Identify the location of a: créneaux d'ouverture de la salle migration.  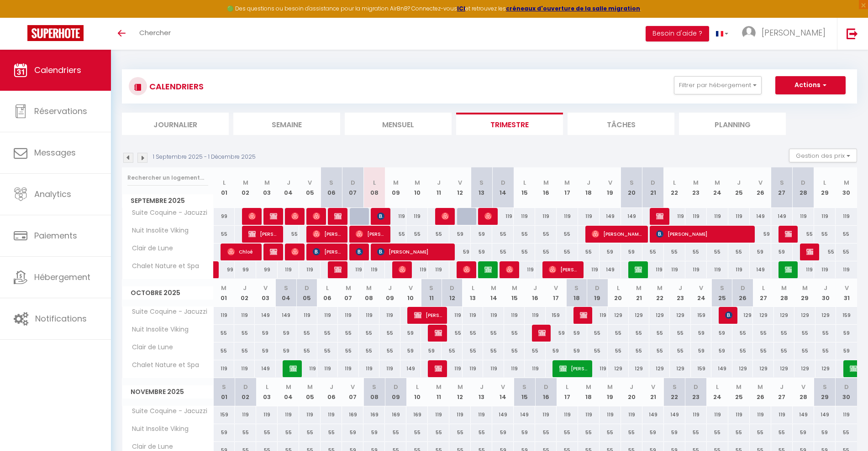
(573, 8).